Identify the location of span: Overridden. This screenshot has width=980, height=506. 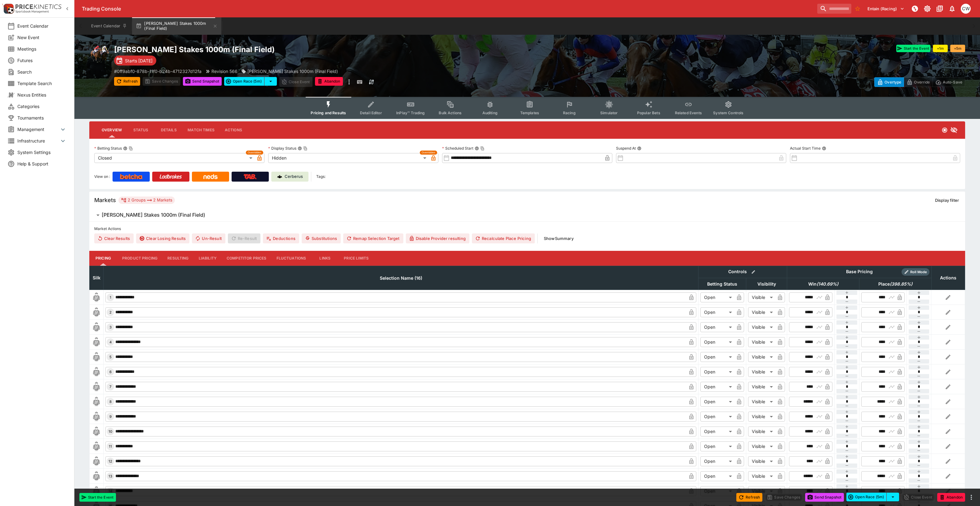
(255, 152).